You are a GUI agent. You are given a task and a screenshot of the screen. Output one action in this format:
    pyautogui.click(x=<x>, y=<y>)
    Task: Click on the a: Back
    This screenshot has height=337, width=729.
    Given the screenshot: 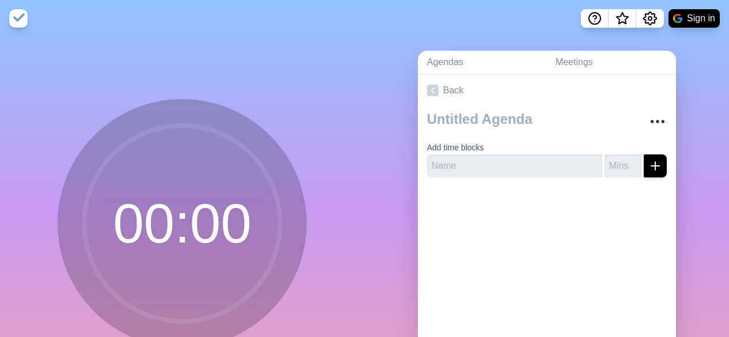 What is the action you would take?
    pyautogui.click(x=547, y=90)
    